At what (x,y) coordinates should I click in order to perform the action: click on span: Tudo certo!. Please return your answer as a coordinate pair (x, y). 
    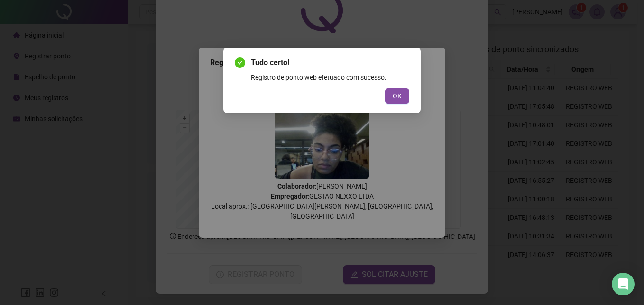
    Looking at the image, I should click on (330, 63).